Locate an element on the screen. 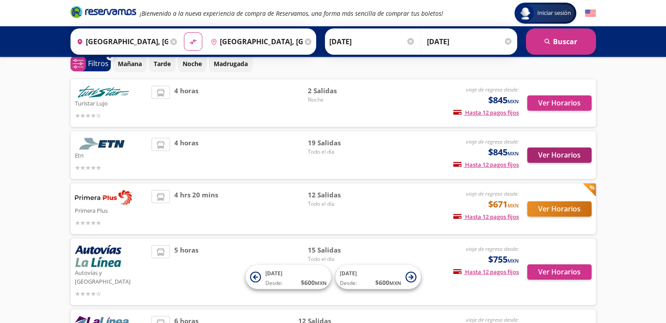  button: Noche is located at coordinates (192, 63).